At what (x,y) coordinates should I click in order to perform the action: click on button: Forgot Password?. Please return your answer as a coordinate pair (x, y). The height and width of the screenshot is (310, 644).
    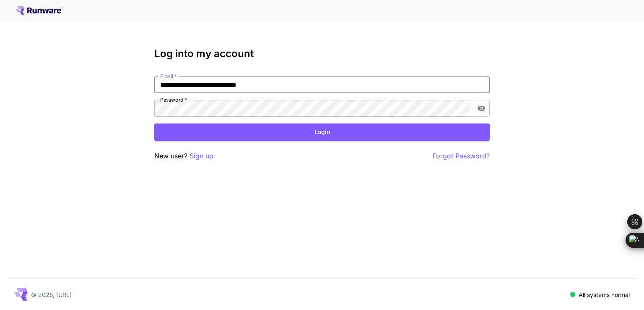
    Looking at the image, I should click on (461, 156).